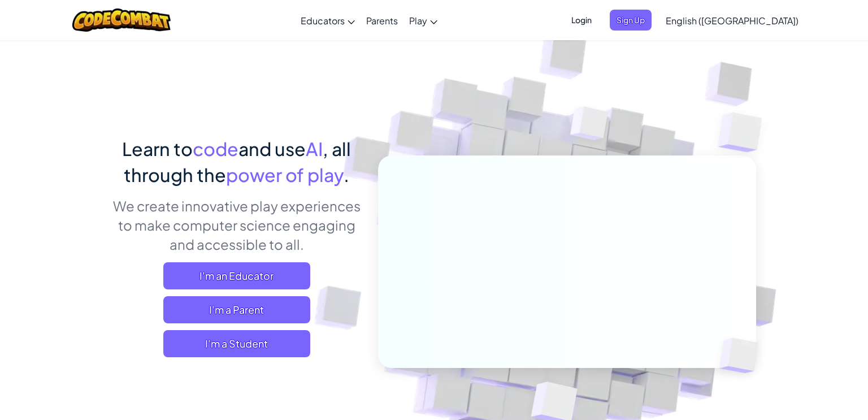 Image resolution: width=868 pixels, height=420 pixels. Describe the element at coordinates (582, 20) in the screenshot. I see `button: Login` at that location.